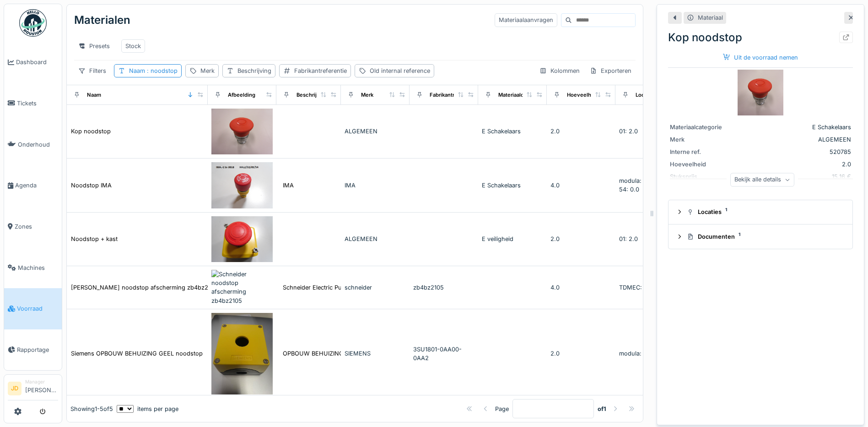  Describe the element at coordinates (92, 71) in the screenshot. I see `div: Filters` at that location.